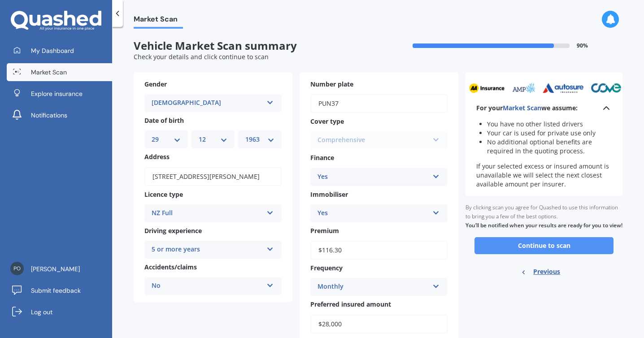 The image size is (644, 338). I want to click on span: Explore insurance, so click(57, 93).